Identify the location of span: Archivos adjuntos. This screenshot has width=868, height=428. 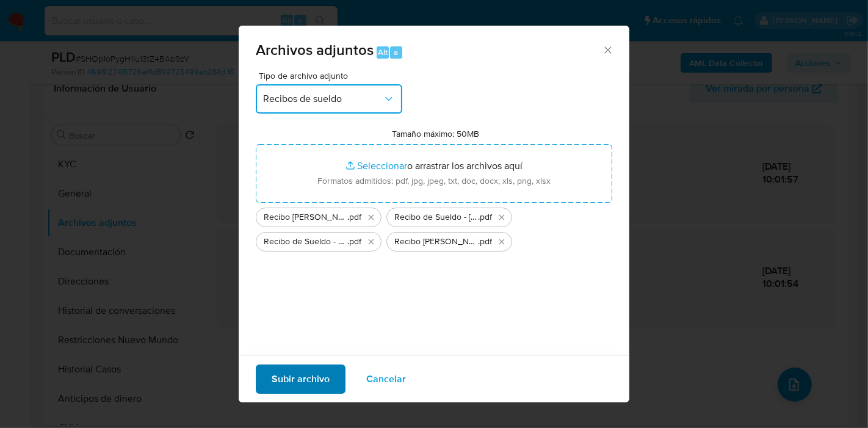
(315, 50).